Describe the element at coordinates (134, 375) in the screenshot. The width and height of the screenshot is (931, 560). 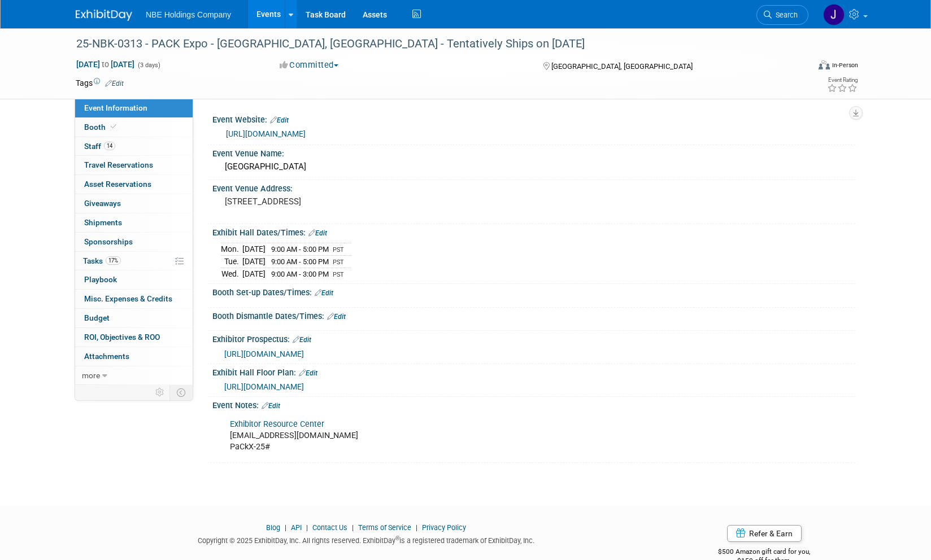
I see `a: more` at that location.